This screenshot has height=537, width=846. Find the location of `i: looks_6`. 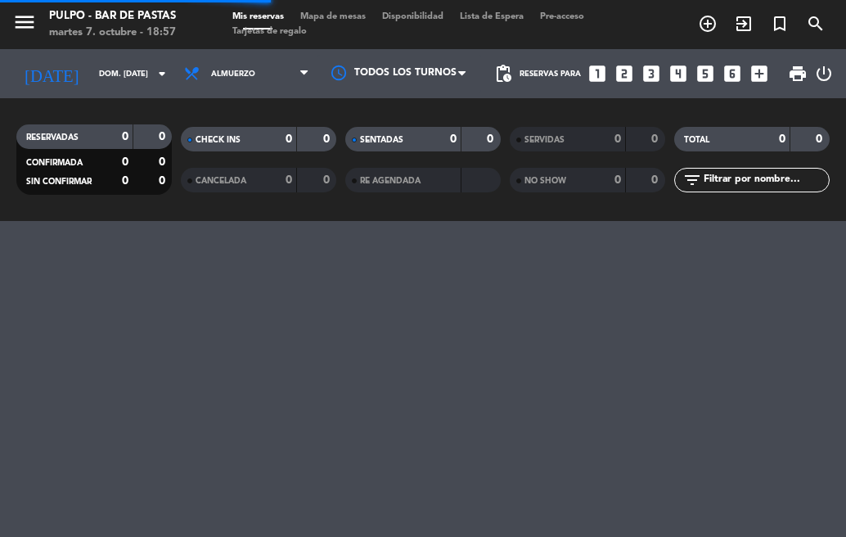

i: looks_6 is located at coordinates (732, 74).